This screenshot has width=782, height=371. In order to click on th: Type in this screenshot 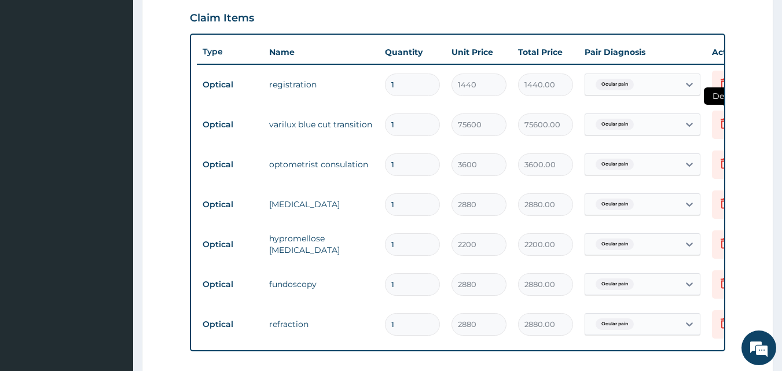, I will do `click(230, 52)`.